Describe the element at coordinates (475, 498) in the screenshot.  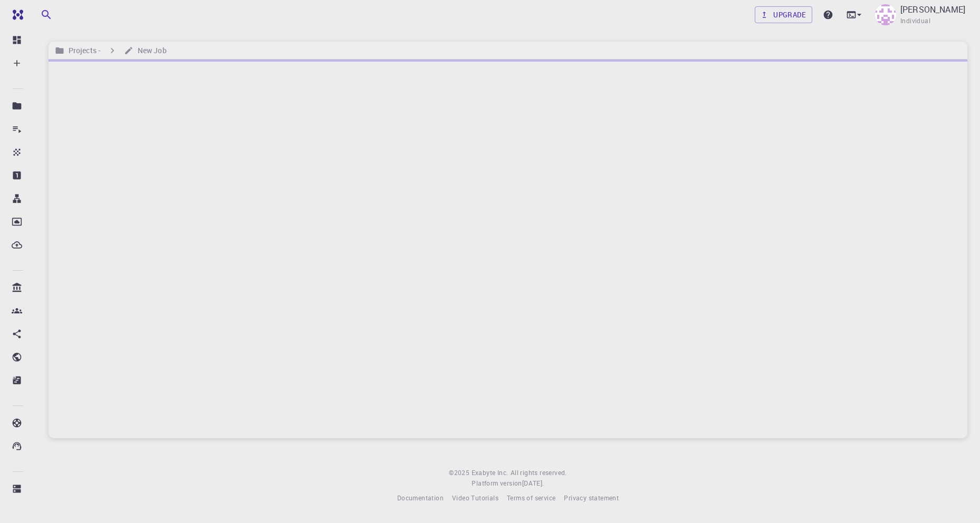
I see `span: Video Tutorials` at that location.